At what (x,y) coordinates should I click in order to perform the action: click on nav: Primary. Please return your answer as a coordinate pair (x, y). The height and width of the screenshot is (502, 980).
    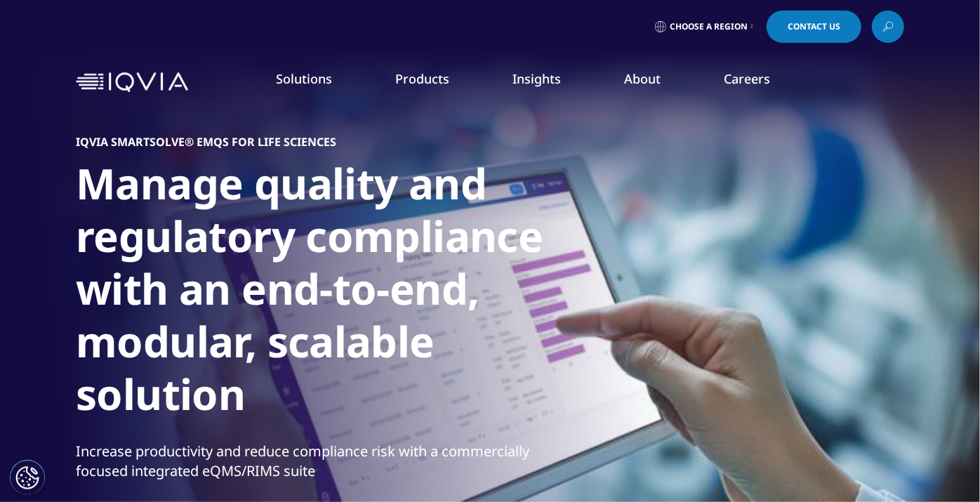
    Looking at the image, I should click on (549, 82).